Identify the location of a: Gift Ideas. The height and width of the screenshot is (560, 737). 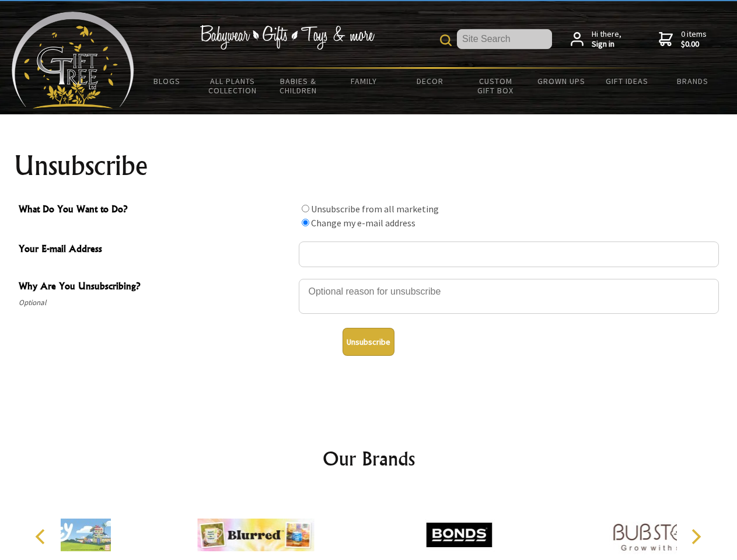
(627, 81).